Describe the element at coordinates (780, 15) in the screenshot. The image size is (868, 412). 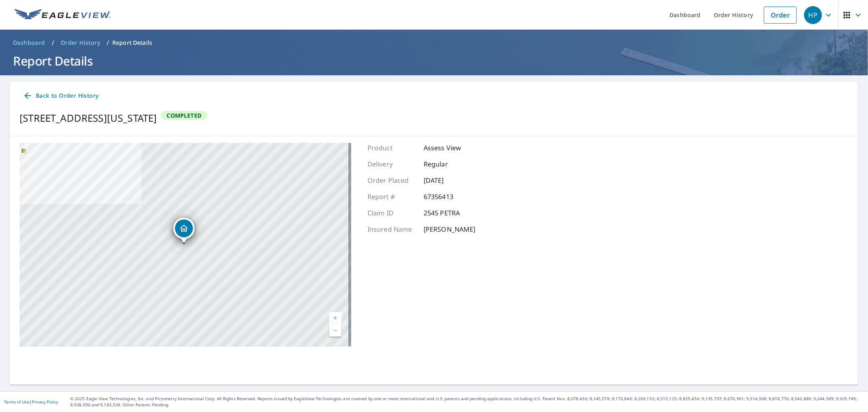
I see `a: Order` at that location.